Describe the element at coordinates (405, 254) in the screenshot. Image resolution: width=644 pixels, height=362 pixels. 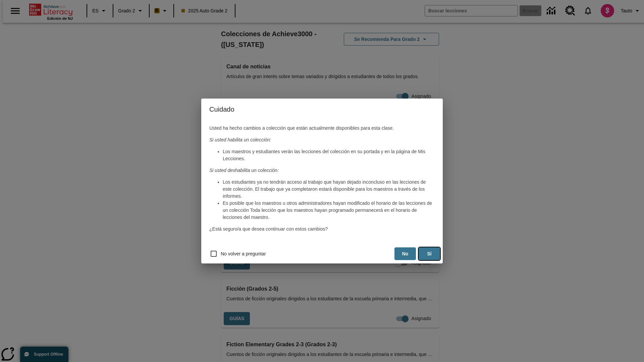
I see `button: No` at that location.